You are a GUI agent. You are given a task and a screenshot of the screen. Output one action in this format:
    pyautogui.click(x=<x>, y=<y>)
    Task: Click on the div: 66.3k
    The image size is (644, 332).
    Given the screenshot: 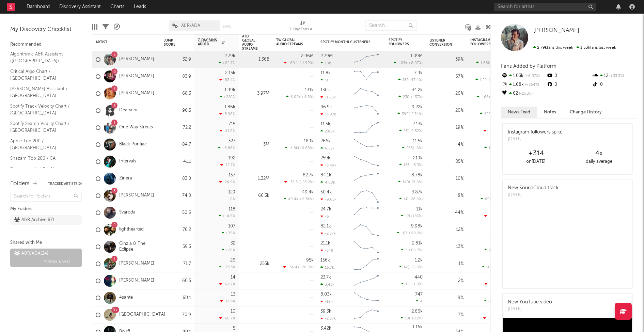 What is the action you would take?
    pyautogui.click(x=256, y=196)
    